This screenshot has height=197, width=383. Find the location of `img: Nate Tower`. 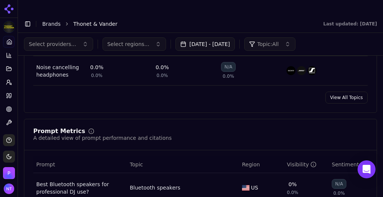

img: Nate Tower is located at coordinates (9, 189).